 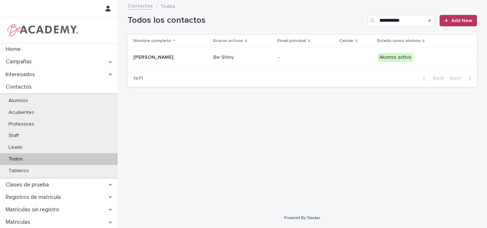 What do you see at coordinates (21, 113) in the screenshot?
I see `p: Acudientes` at bounding box center [21, 113].